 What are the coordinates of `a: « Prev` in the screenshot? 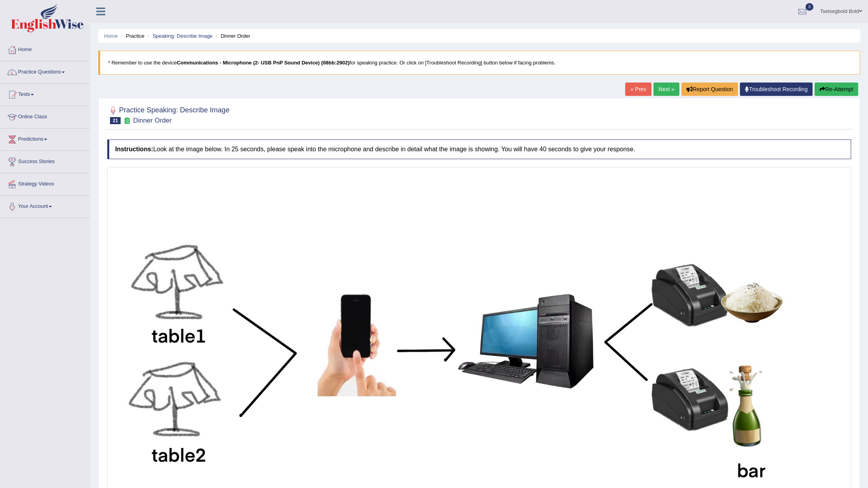 It's located at (638, 89).